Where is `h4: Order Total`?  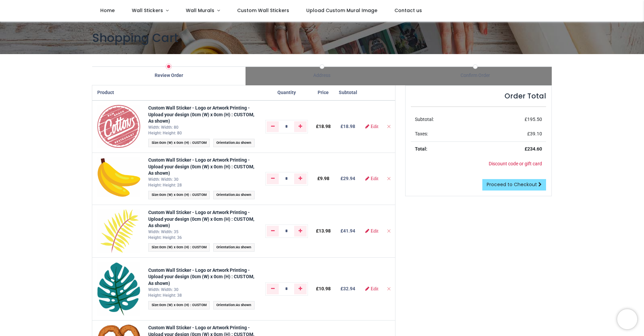
h4: Order Total is located at coordinates (478, 96).